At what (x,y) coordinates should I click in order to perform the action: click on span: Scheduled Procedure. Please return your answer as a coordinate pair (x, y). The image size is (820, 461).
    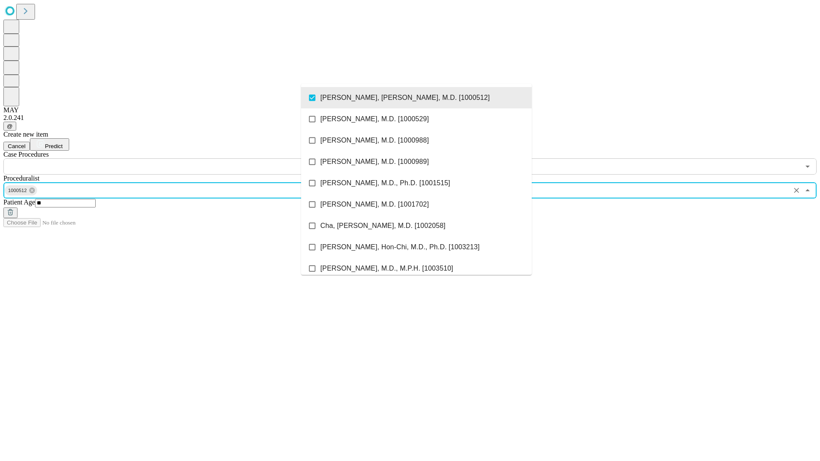
    Looking at the image, I should click on (26, 154).